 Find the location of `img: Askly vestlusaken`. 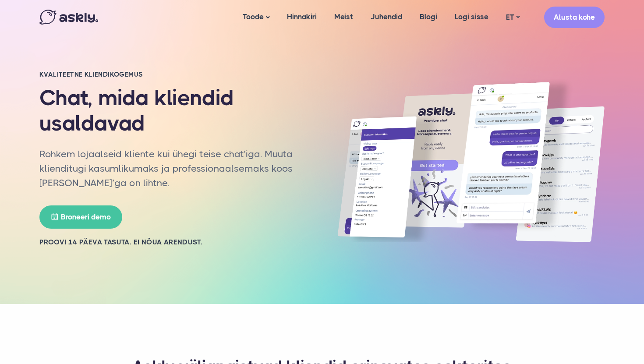

img: Askly vestlusaken is located at coordinates (471, 161).